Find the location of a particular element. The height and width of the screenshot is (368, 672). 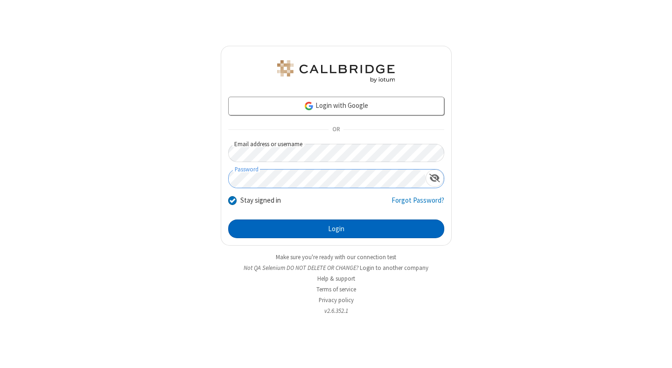

a: Forgot Password? is located at coordinates (418, 204).